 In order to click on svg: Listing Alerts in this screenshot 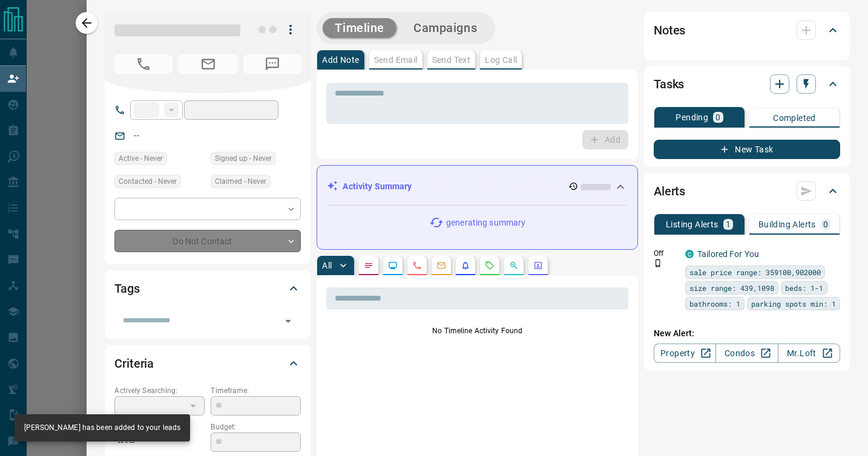, I will do `click(465, 266)`.